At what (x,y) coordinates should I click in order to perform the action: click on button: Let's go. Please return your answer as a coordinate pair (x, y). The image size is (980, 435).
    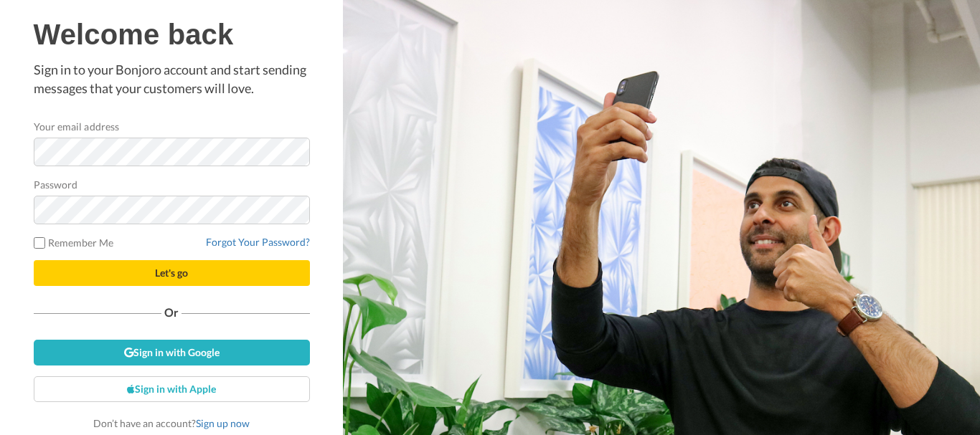
    Looking at the image, I should click on (171, 273).